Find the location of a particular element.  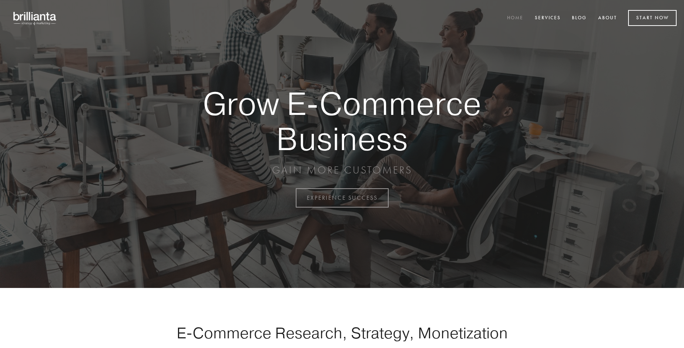

a: EXPERIENCE SUCCESS is located at coordinates (342, 198).